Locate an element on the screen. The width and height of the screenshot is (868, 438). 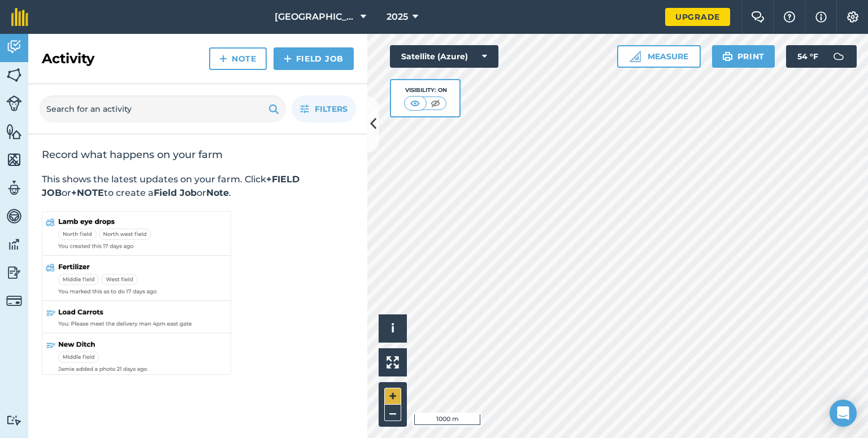
img: Four arrows, one pointing top left, one top right, one bottom right and the last bottom left is located at coordinates (393, 363).